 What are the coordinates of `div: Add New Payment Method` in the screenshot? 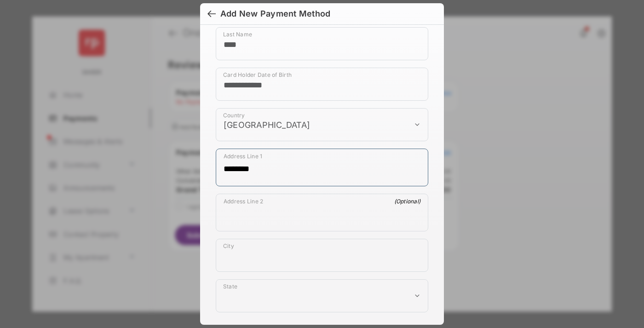 It's located at (275, 14).